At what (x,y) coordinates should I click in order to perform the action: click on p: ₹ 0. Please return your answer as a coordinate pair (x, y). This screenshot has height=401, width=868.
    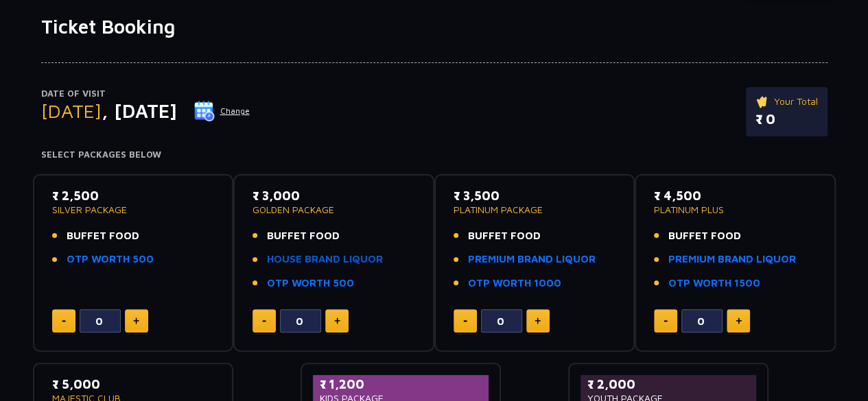
    Looking at the image, I should click on (786, 120).